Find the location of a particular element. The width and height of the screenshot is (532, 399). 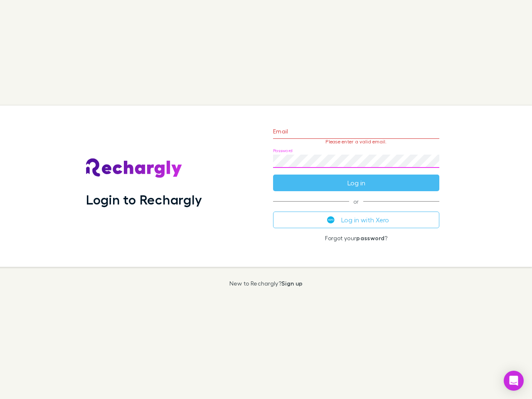

span: or is located at coordinates (356, 201).